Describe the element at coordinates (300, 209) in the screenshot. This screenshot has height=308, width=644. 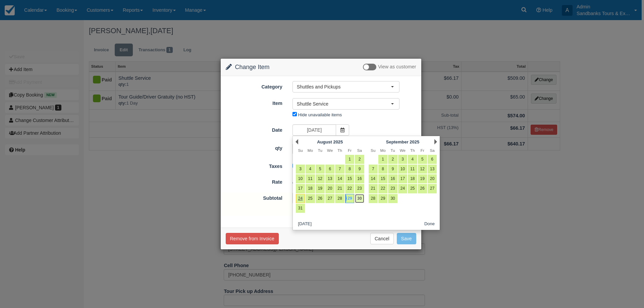
I see `a: 31` at that location.